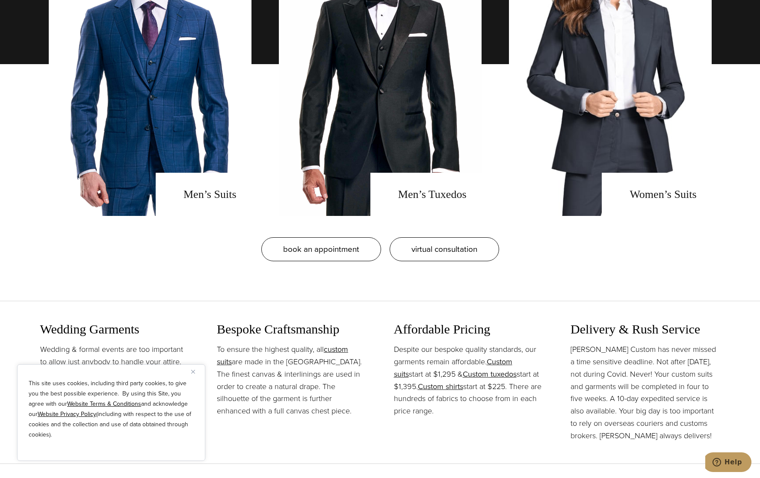 This screenshot has width=760, height=478. Describe the element at coordinates (115, 329) in the screenshot. I see `h3: Wedding Garments` at that location.